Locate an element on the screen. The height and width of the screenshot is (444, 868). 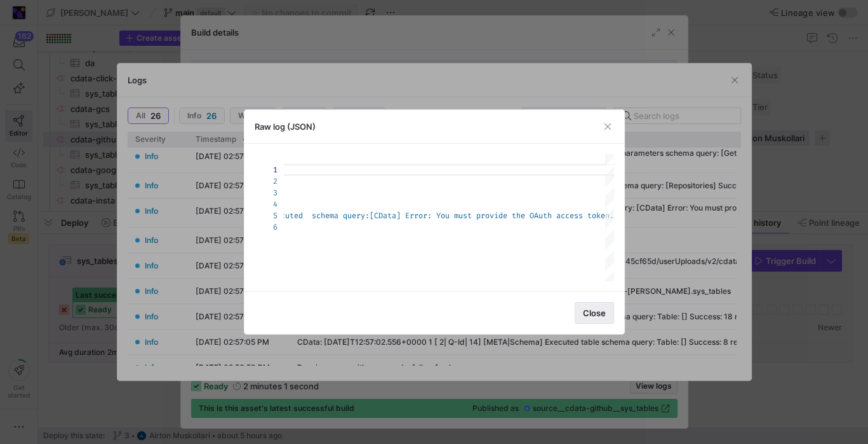
div: 1 is located at coordinates (266, 169).